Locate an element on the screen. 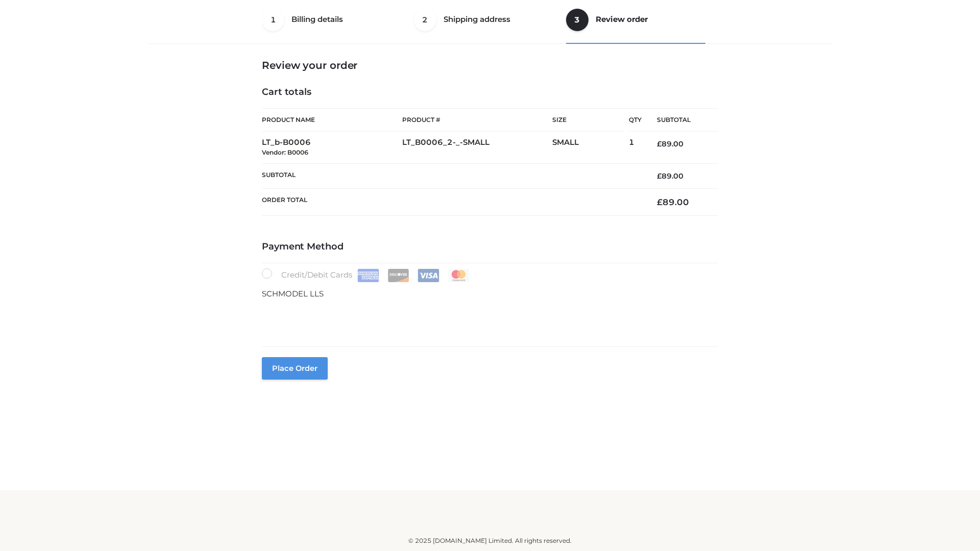  td: LT_B0006_2-_-SMALL is located at coordinates (477, 148).